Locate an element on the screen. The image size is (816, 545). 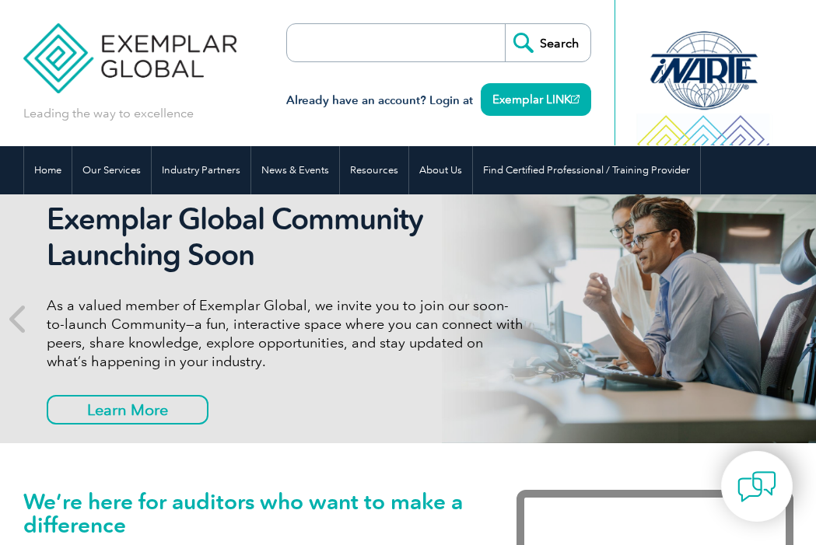
img: contact-chat.png is located at coordinates (757, 487).